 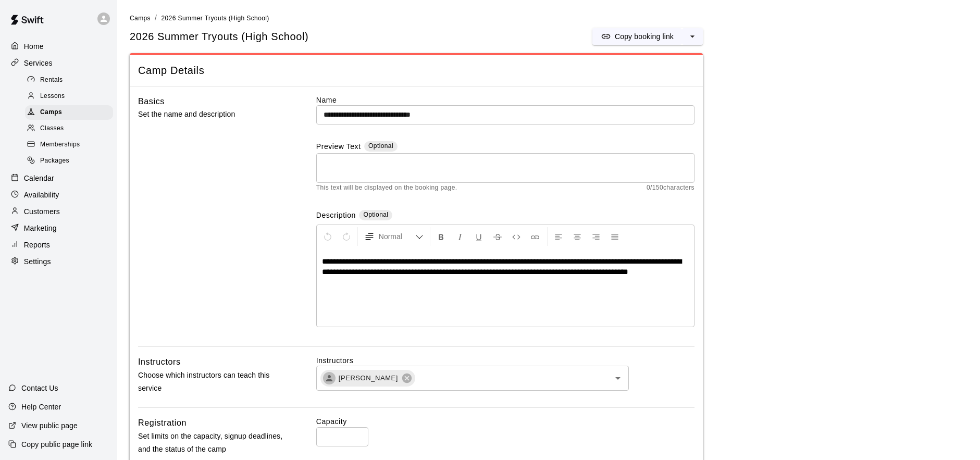 What do you see at coordinates (328, 236) in the screenshot?
I see `button: Undo` at bounding box center [328, 236].